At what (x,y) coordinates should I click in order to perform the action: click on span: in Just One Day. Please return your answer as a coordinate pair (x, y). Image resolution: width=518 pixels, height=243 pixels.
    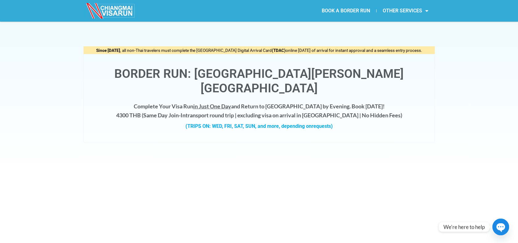
    Looking at the image, I should click on (212, 106).